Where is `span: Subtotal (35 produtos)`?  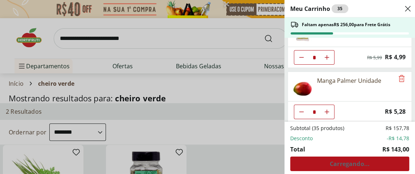
span: Subtotal (35 produtos) is located at coordinates (317, 128).